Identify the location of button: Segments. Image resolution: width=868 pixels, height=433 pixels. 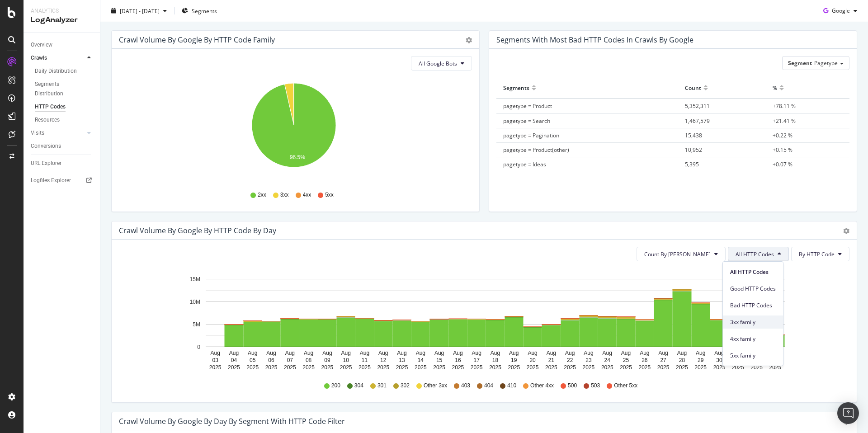
(199, 11).